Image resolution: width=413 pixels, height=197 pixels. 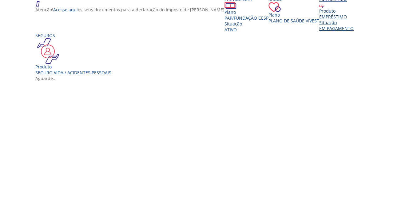 I want to click on a: Seguros Produto Seguro Vida / Acidentes Pessoais, so click(x=73, y=54).